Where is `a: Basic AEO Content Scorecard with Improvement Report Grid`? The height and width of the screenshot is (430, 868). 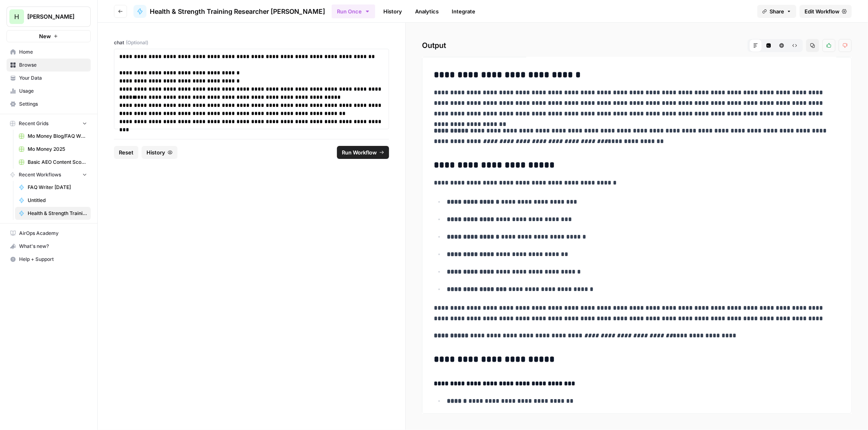
a: Basic AEO Content Scorecard with Improvement Report Grid is located at coordinates (53, 162).